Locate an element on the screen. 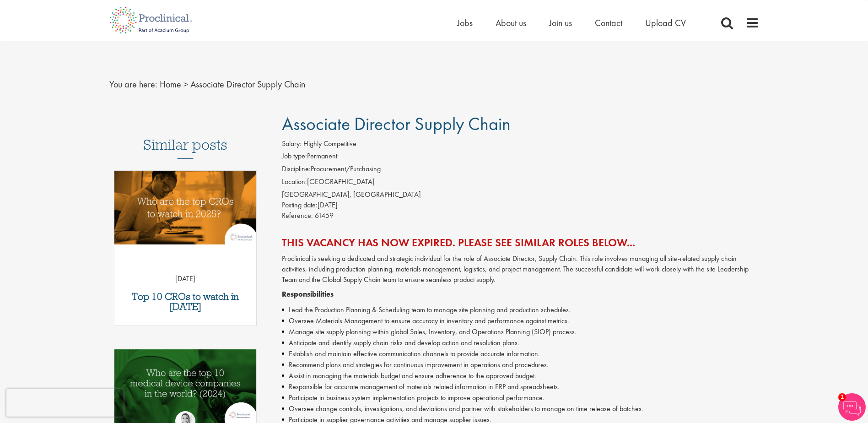  img: Top 10 CROs 2025 | Proclinical is located at coordinates (186, 207).